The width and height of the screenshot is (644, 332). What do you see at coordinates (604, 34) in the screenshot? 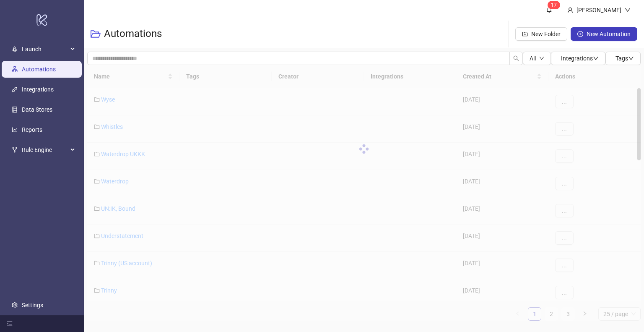
I see `button: New Automation` at bounding box center [604, 34].